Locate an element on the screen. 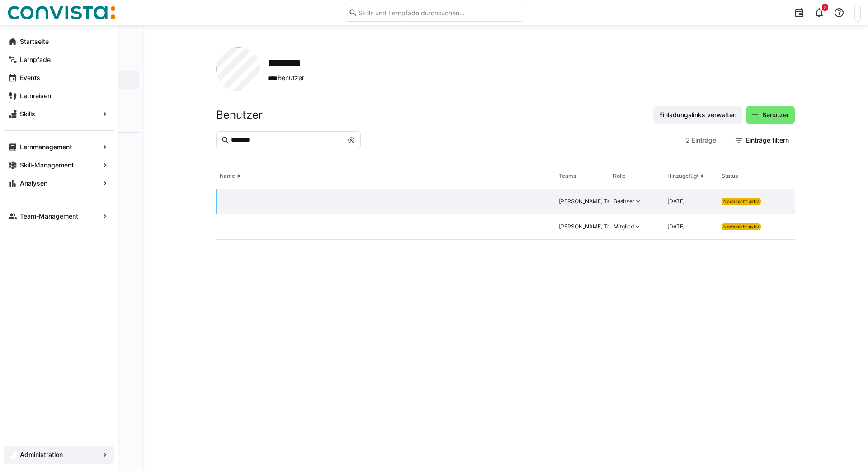 Image resolution: width=868 pixels, height=471 pixels. button: Einladungslinks verwalten is located at coordinates (697, 115).